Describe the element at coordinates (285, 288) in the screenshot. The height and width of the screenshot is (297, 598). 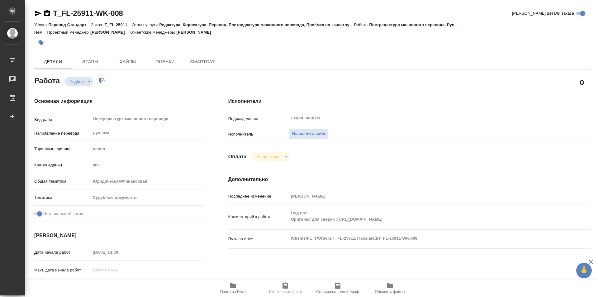
I see `button: Скопировать бриф` at that location.